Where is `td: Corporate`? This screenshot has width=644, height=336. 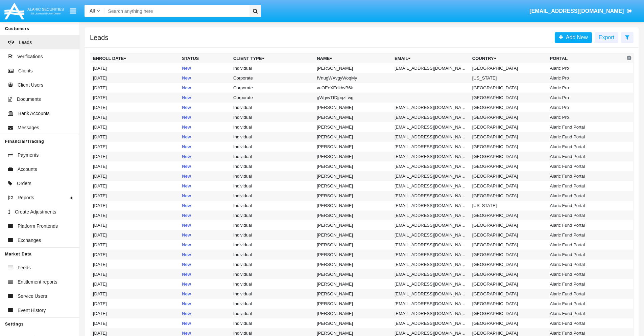 td: Corporate is located at coordinates (272, 87).